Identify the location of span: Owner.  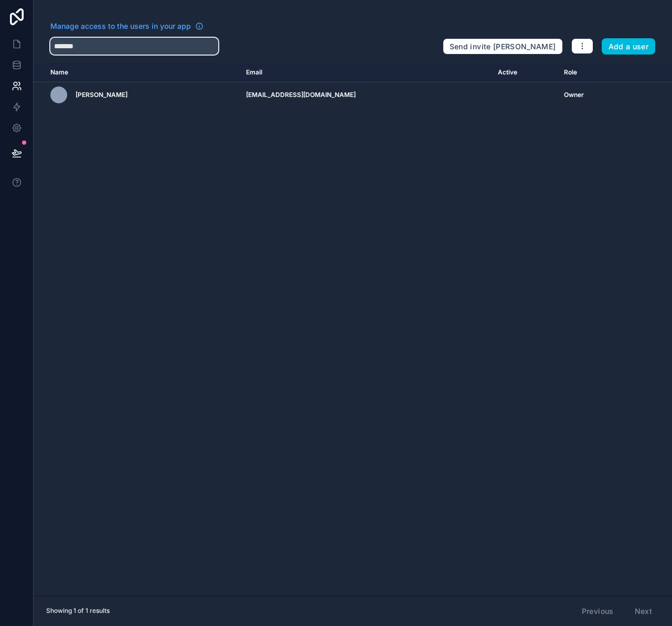
(574, 95).